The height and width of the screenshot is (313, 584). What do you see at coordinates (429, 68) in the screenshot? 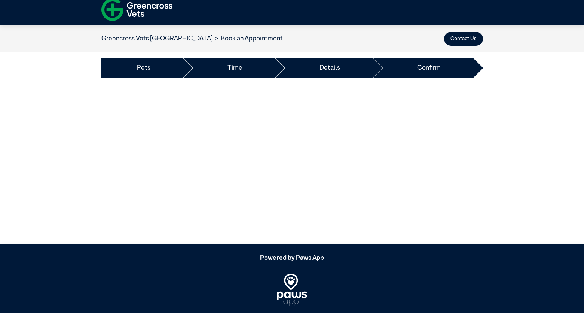
I see `a: Confirm` at bounding box center [429, 68].